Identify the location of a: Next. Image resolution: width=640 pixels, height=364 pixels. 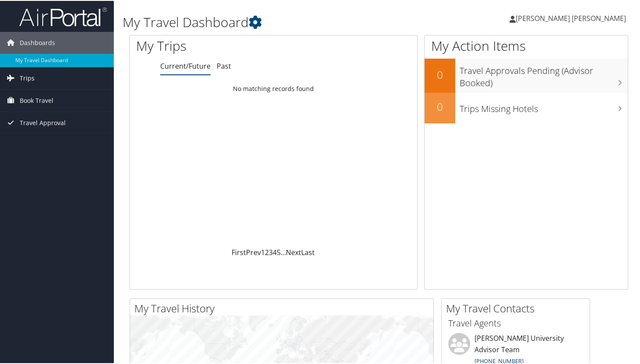
(293, 252).